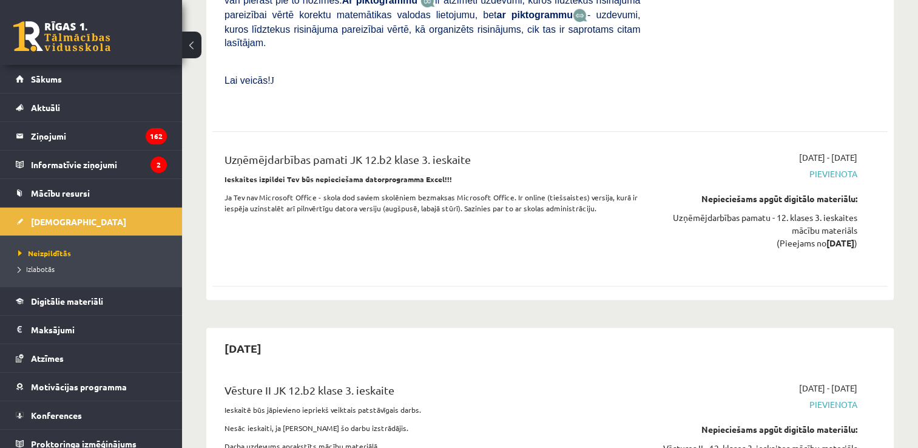 The image size is (918, 448). Describe the element at coordinates (62, 36) in the screenshot. I see `a: Rīgas 1. Tālmācības vidusskola` at that location.